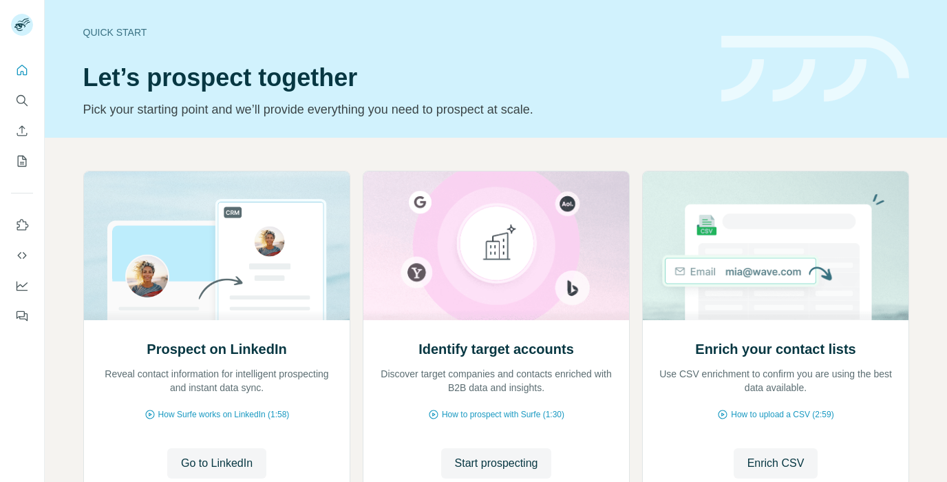 The height and width of the screenshot is (482, 947). I want to click on button: Search, so click(22, 100).